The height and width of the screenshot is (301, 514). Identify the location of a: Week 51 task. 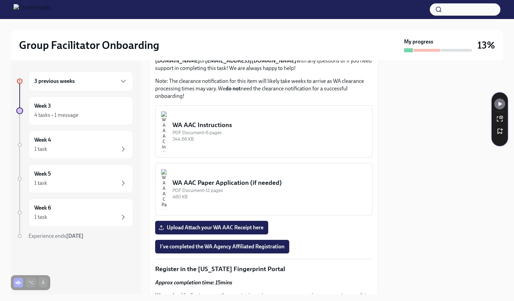
(75, 179).